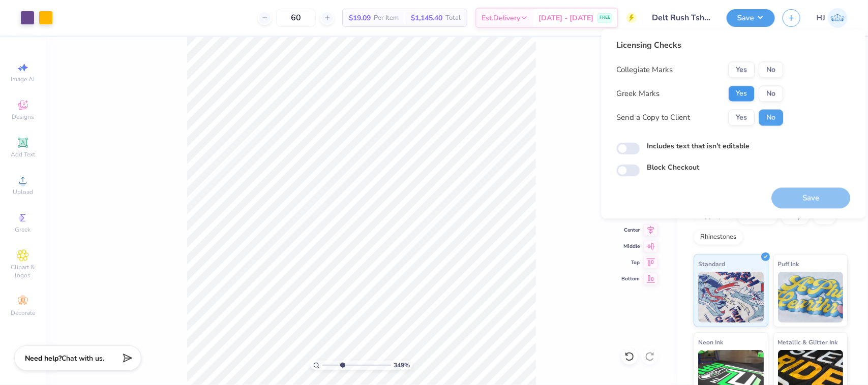 This screenshot has height=385, width=868. I want to click on div: Rhinestones, so click(718, 237).